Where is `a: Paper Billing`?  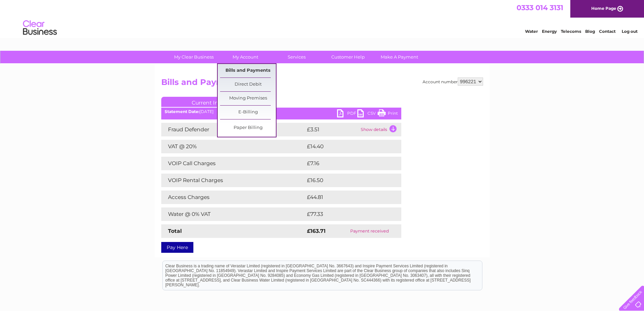 a: Paper Billing is located at coordinates (248, 128).